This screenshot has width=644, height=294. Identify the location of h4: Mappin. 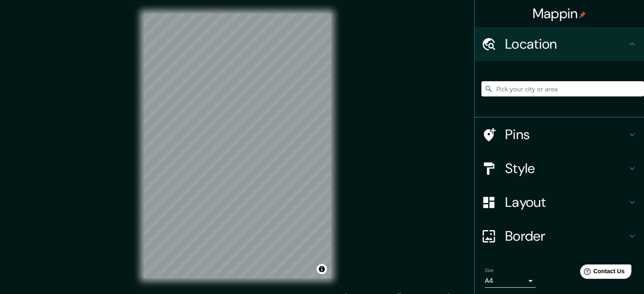
(559, 14).